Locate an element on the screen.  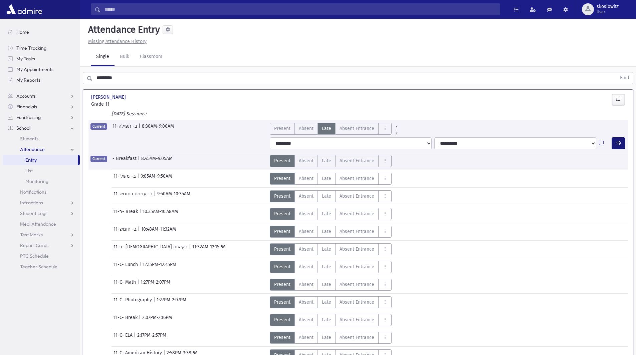
span: 10:48AM-11:32AM is located at coordinates (158, 232).